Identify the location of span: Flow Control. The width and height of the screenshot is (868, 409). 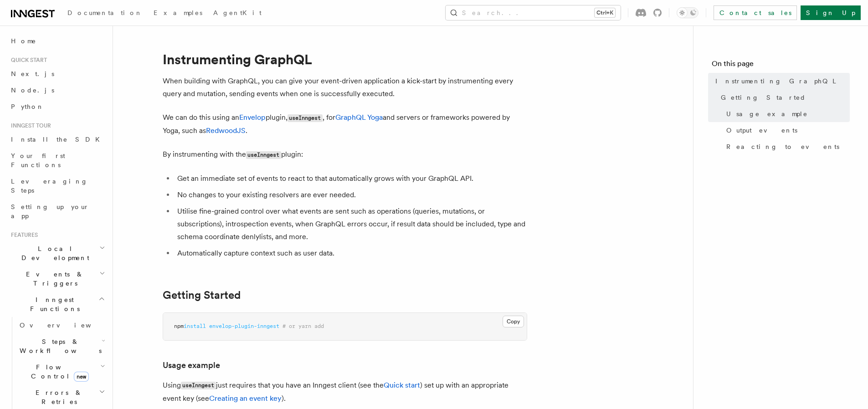
(58, 371).